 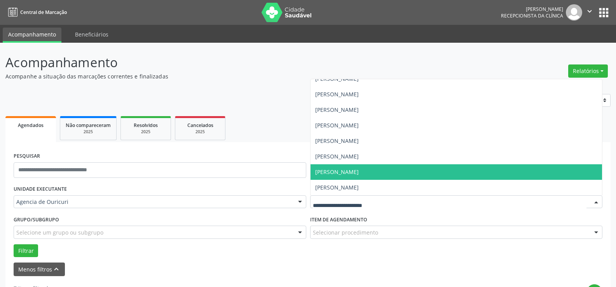 I want to click on button: Menos filtroskeyboard_arrow_up, so click(x=39, y=269).